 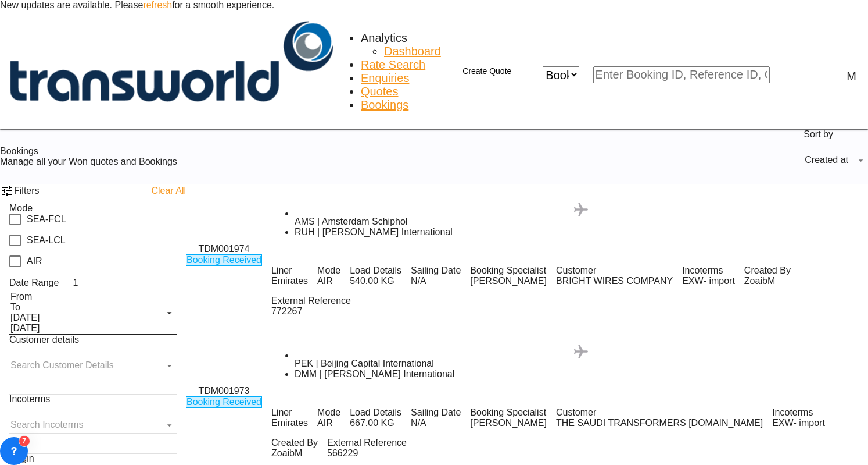 What do you see at coordinates (527, 255) in the screenshot?
I see `div: TDM001974 Booking Received assets/icons/custom/ship-fill.svgassets/icons/custom/roll-o-plane.svgP...` at bounding box center [527, 255].